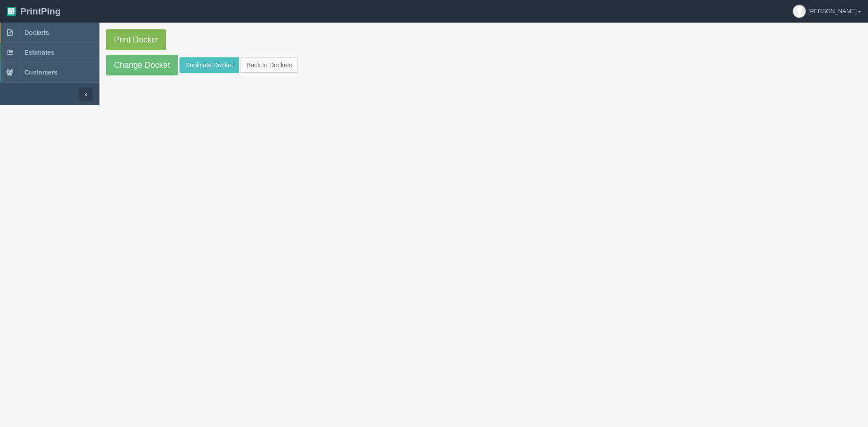 Image resolution: width=868 pixels, height=427 pixels. I want to click on span: Dockets, so click(37, 32).